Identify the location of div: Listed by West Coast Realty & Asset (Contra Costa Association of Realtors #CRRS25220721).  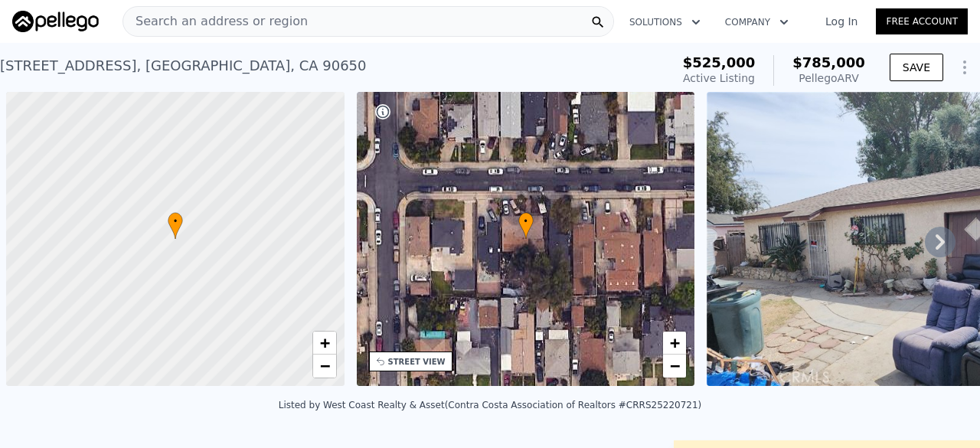
(490, 405).